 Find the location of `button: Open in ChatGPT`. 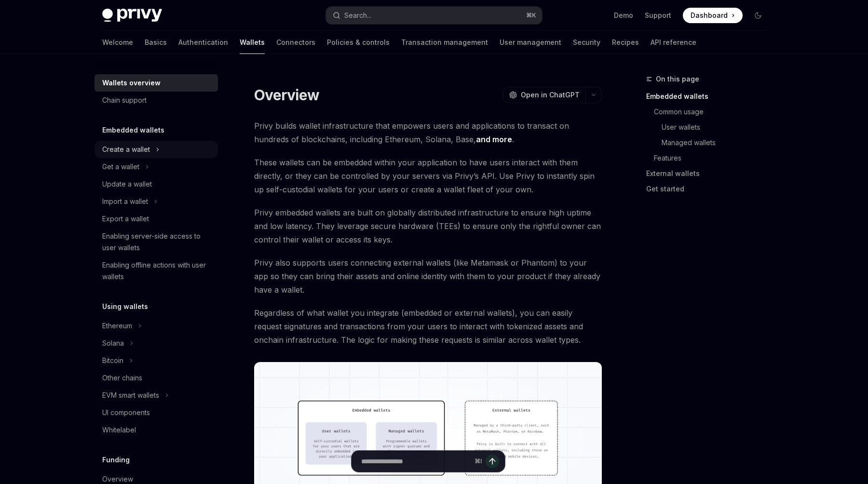

button: Open in ChatGPT is located at coordinates (544, 95).